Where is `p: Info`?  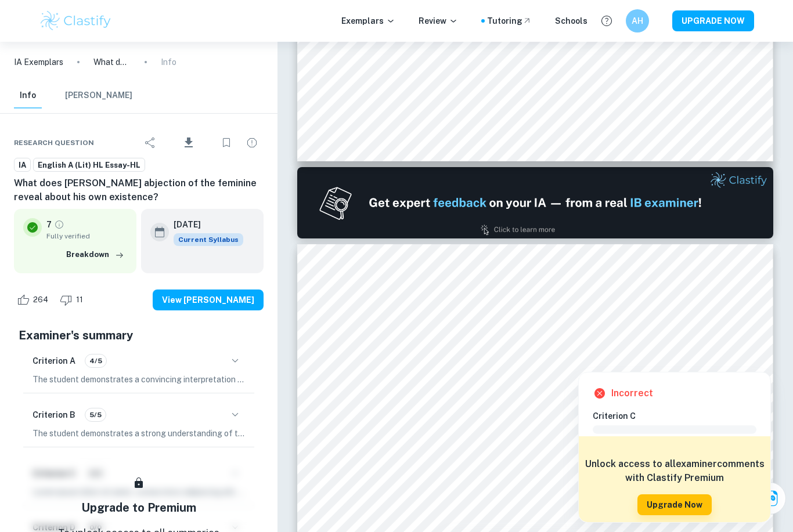
p: Info is located at coordinates (169, 62).